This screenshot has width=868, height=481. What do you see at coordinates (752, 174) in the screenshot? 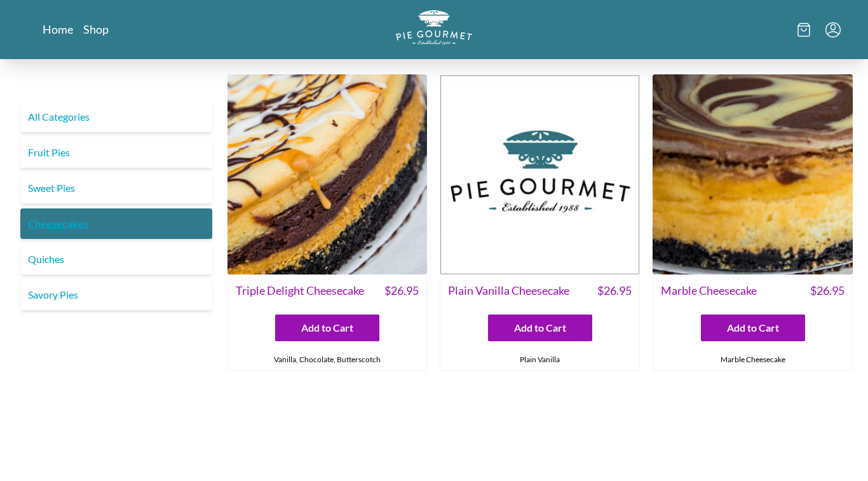
I see `a: Marble Cheesecake` at bounding box center [752, 174].